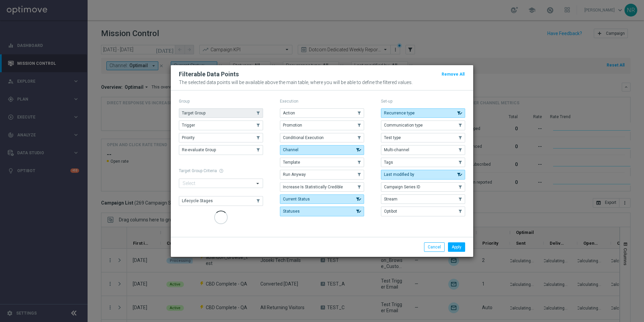 The height and width of the screenshot is (322, 644). I want to click on span: Target Group, so click(193, 113).